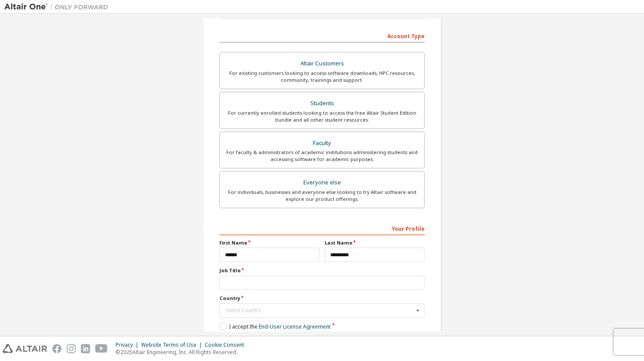  What do you see at coordinates (322, 116) in the screenshot?
I see `div: For currently enrolled students looking to access the free Altair Student Edition bundle and all ...` at bounding box center [322, 116].